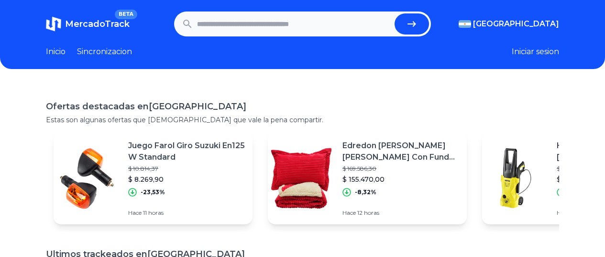 The image size is (605, 257). Describe the element at coordinates (126, 14) in the screenshot. I see `span: BETA` at that location.